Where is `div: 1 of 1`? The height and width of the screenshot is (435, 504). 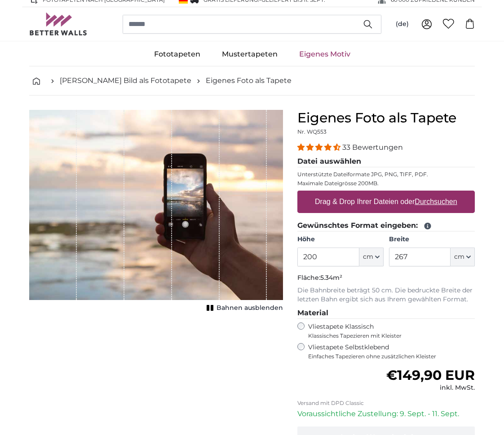
div: 1 of 1 is located at coordinates (156, 212).